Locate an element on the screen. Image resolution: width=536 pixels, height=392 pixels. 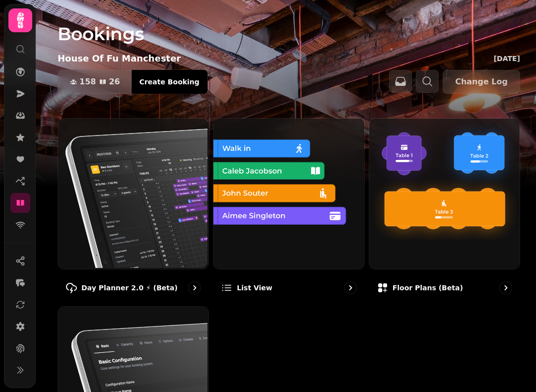
span: 26 is located at coordinates (114, 82).